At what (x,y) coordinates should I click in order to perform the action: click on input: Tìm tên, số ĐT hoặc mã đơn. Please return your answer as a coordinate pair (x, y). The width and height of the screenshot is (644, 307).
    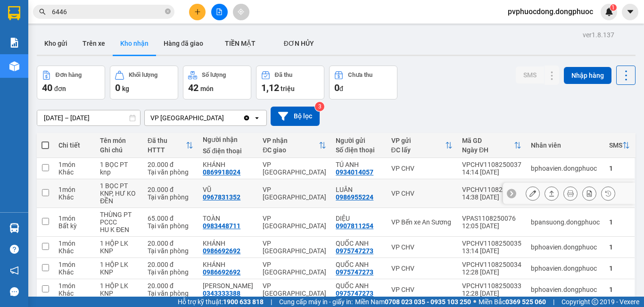
    Looking at the image, I should click on (107, 12).